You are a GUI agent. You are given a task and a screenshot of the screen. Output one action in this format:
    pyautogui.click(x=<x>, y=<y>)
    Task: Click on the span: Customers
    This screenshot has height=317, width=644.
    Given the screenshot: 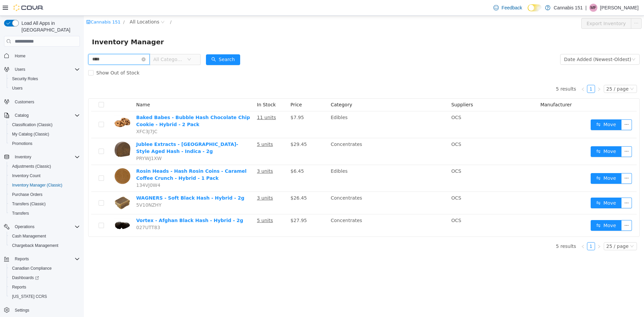 What is the action you would take?
    pyautogui.click(x=25, y=102)
    